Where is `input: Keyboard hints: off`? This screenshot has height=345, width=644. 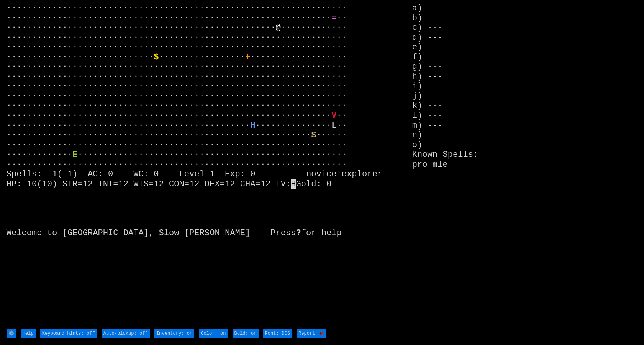 input: Keyboard hints: off is located at coordinates (68, 334).